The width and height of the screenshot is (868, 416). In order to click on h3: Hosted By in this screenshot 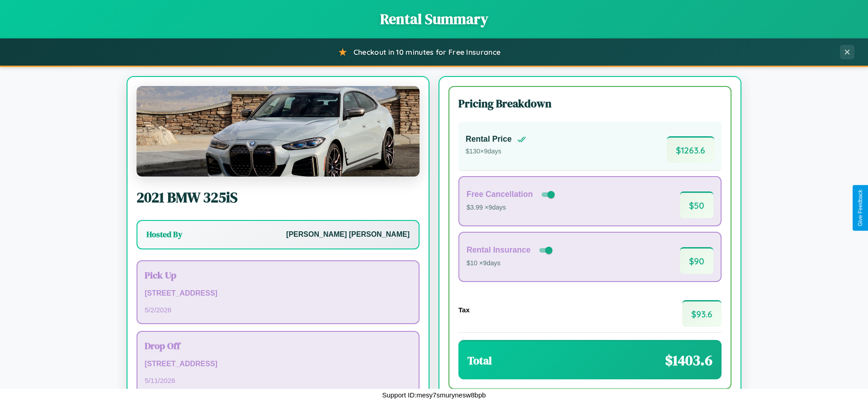, I will do `click(164, 234)`.